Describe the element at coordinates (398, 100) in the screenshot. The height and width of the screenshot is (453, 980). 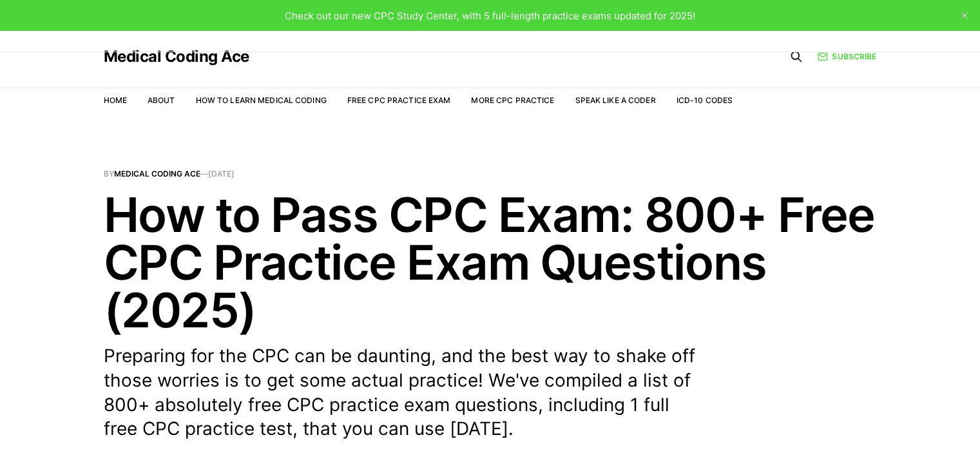
I see `a: Free CPC Practice Exam` at that location.